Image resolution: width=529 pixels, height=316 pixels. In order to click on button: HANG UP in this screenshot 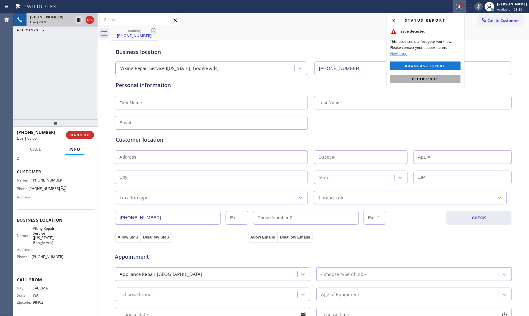, I will do `click(80, 135)`.